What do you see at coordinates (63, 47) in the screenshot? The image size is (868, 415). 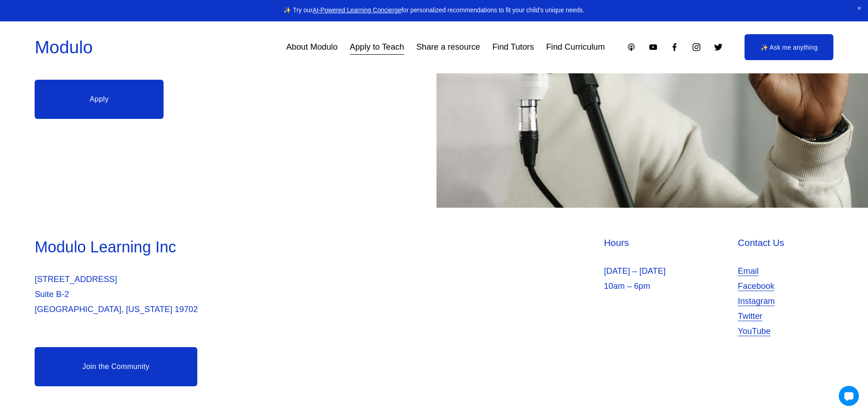 I see `a: Modulo` at bounding box center [63, 47].